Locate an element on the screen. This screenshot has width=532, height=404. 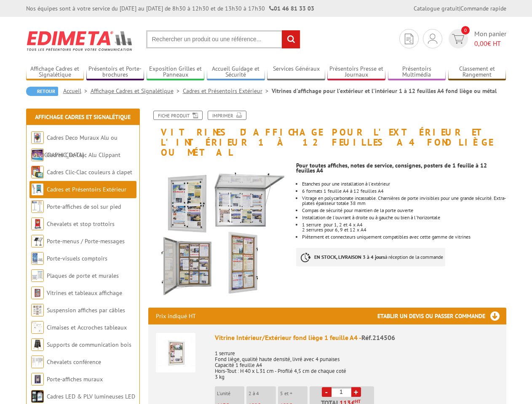
img: Chevalets et stop trottoirs is located at coordinates (37, 224).